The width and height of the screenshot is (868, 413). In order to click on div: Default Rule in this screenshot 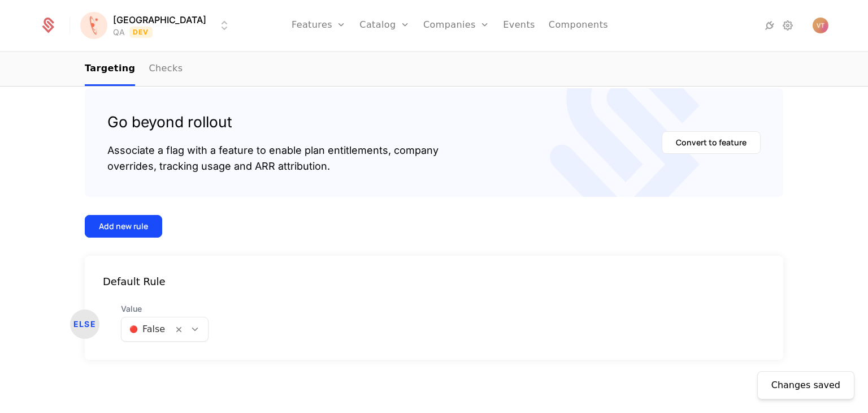, I will do `click(434, 282)`.